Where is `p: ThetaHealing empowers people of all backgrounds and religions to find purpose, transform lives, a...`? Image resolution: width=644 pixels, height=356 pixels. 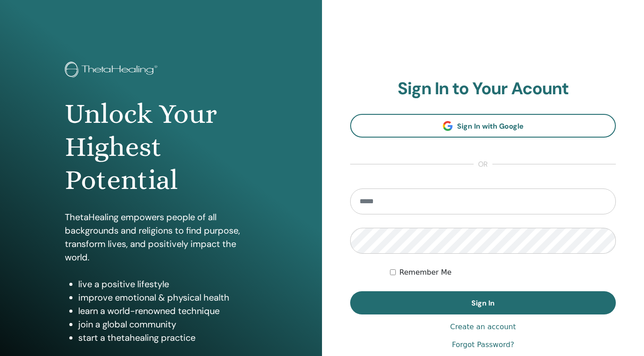 p: ThetaHealing empowers people of all backgrounds and religions to find purpose, transform lives, a... is located at coordinates (161, 237).